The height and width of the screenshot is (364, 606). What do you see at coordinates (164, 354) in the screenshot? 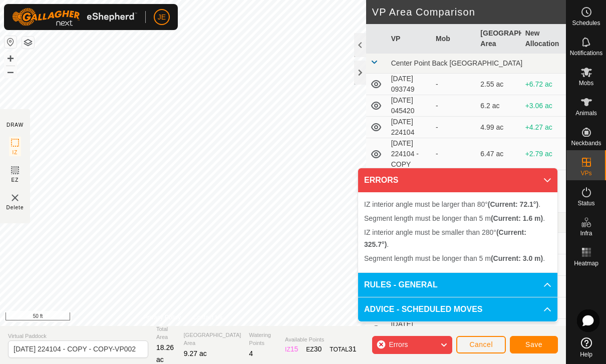
I see `span: 18.26 ac` at bounding box center [164, 354].